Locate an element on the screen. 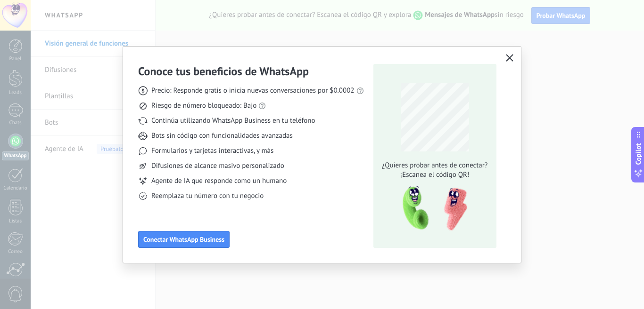 The width and height of the screenshot is (644, 309). span: Precio: Responde gratis o inicia nuevas conversaciones por $0.0002 is located at coordinates (253, 91).